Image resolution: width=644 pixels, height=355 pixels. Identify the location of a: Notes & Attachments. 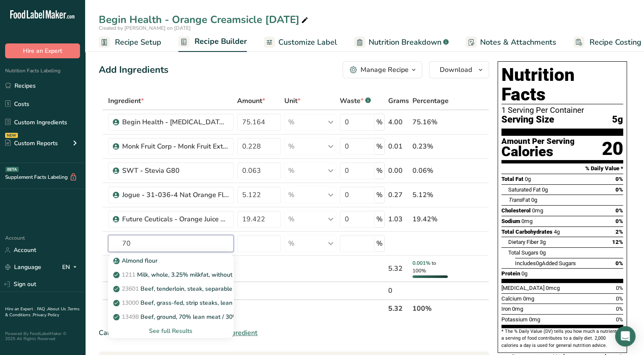
(511, 42).